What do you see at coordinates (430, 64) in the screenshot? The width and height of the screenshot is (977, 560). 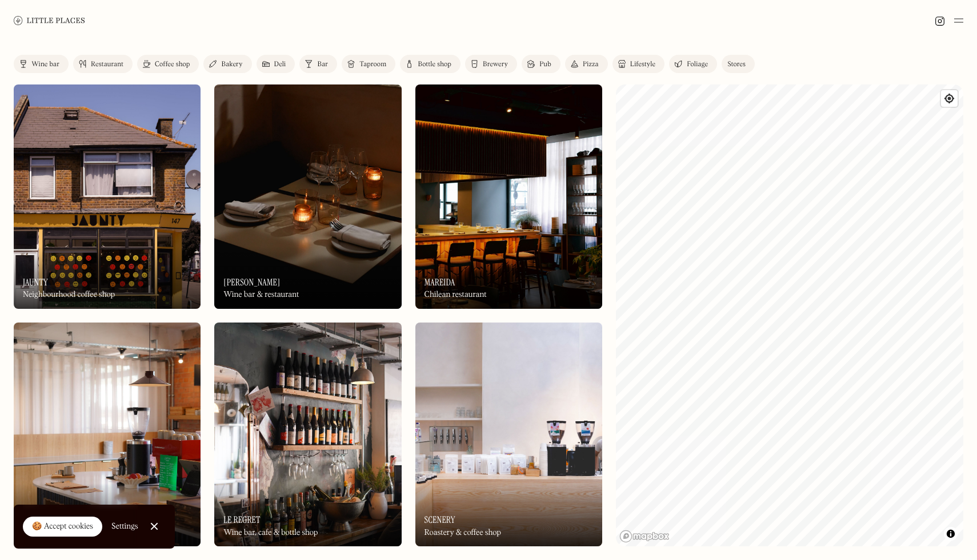 I see `a: Bottle shop` at bounding box center [430, 64].